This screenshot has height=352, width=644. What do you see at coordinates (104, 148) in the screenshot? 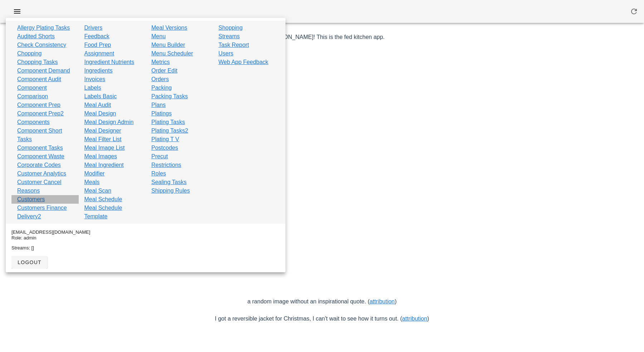
I see `a: Meal Image List` at bounding box center [104, 148].